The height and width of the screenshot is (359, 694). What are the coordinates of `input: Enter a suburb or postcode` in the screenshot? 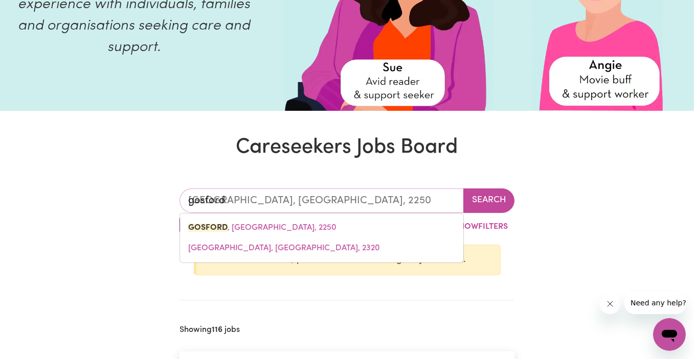 It's located at (321, 201).